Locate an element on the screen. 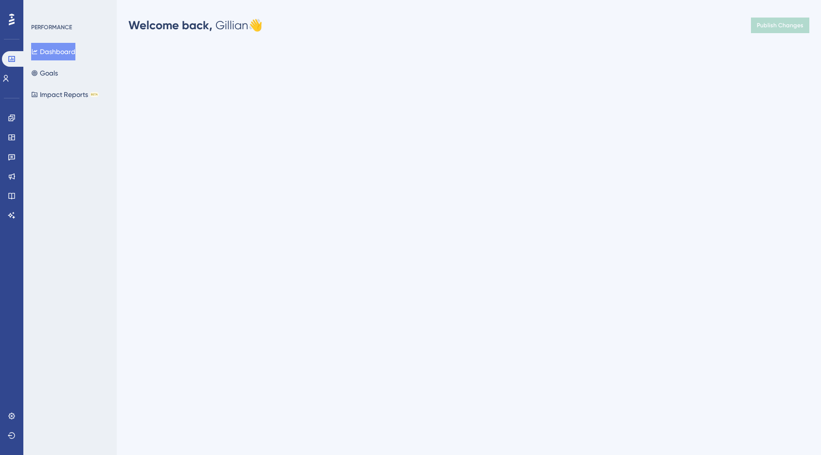 The width and height of the screenshot is (821, 455). span: Publish Changes is located at coordinates (781, 25).